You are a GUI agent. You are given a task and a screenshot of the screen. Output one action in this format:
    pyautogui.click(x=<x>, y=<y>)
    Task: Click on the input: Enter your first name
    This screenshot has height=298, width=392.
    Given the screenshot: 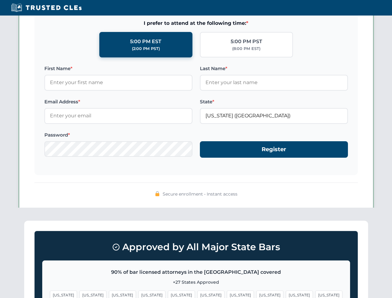 What is the action you would take?
    pyautogui.click(x=118, y=83)
    